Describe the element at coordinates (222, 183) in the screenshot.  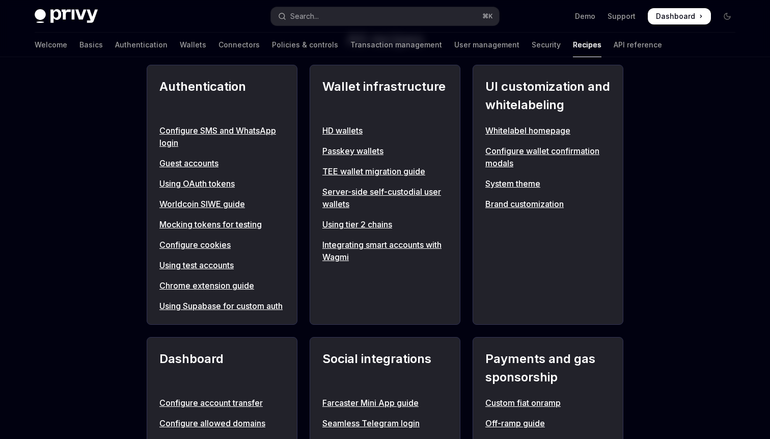
I see `a: Using OAuth tokens` at that location.